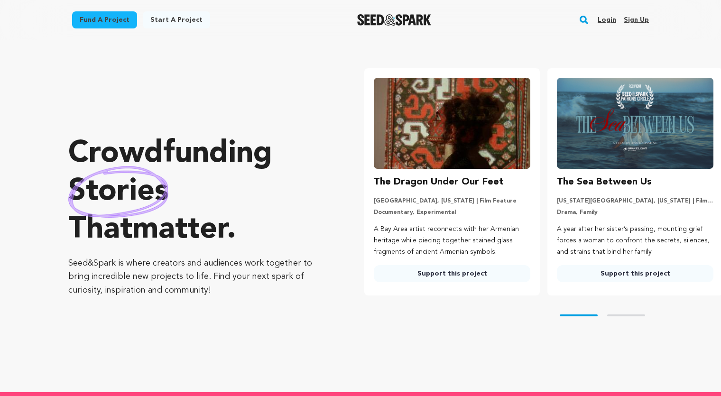  Describe the element at coordinates (197, 277) in the screenshot. I see `p: Seed&Spark is where creators and audiences work together to bring incredible new projects to life...` at that location.